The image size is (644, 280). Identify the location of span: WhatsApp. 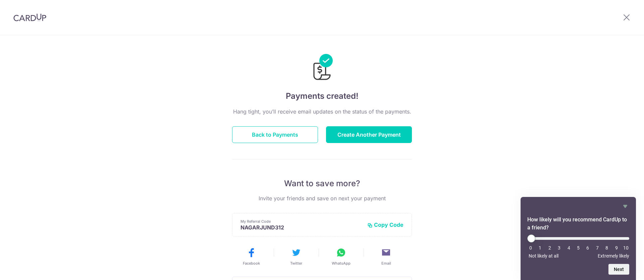
(341, 263).